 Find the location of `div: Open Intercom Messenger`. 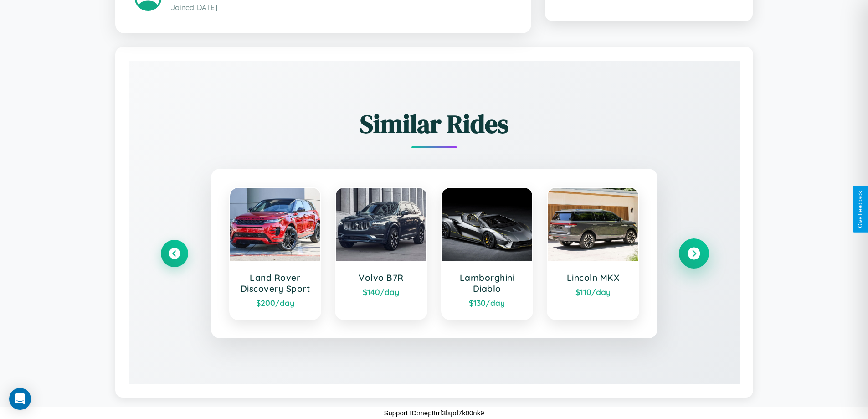

div: Open Intercom Messenger is located at coordinates (20, 399).